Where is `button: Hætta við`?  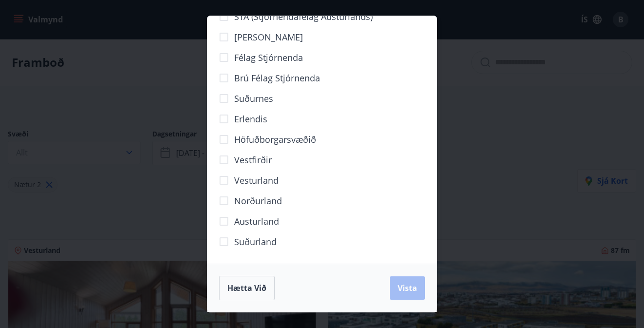 button: Hætta við is located at coordinates (247, 289).